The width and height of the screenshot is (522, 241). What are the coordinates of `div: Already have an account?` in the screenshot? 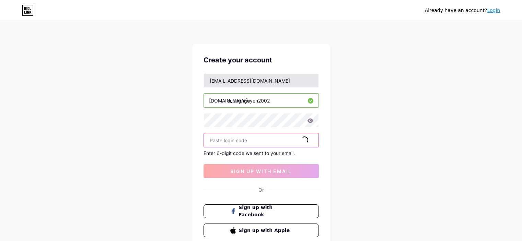 It's located at (463, 10).